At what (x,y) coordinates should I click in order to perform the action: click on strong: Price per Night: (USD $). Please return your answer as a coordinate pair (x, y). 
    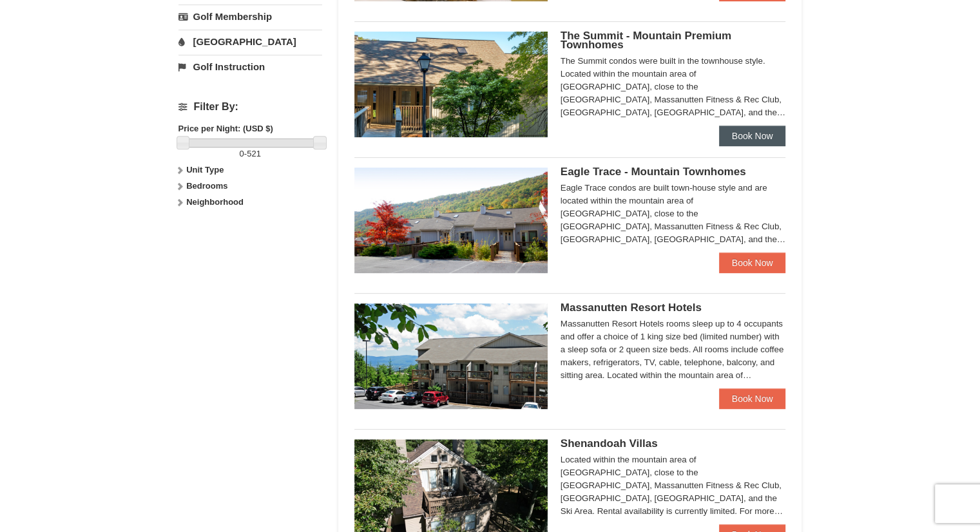
    Looking at the image, I should click on (225, 128).